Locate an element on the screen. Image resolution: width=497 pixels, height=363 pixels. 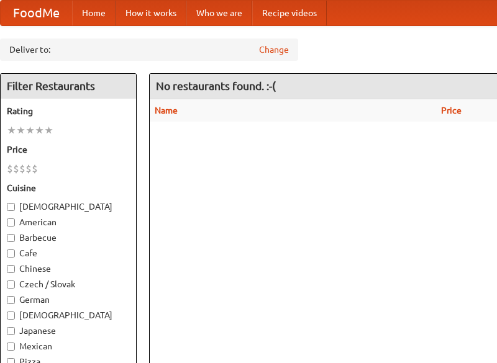
label: American is located at coordinates (68, 222).